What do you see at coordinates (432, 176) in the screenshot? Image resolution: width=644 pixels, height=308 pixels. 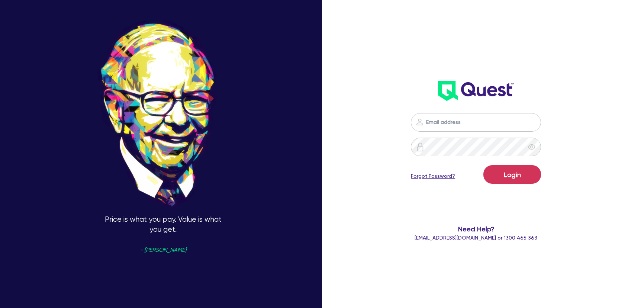 I see `a: Forgot Password?` at bounding box center [432, 176].